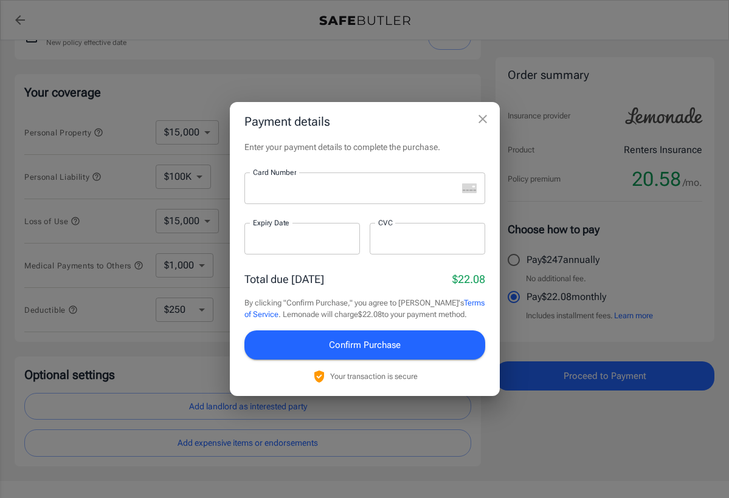 This screenshot has width=729, height=498. What do you see at coordinates (483, 119) in the screenshot?
I see `button: close` at bounding box center [483, 119].